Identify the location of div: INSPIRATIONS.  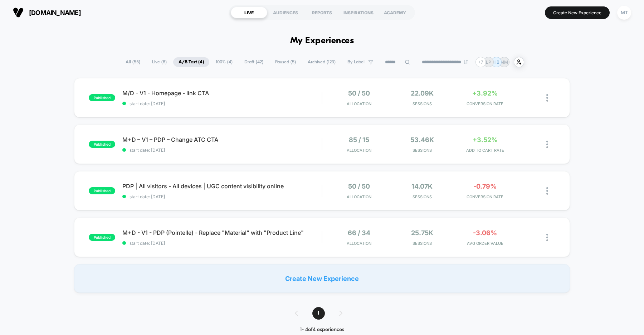
(358, 13).